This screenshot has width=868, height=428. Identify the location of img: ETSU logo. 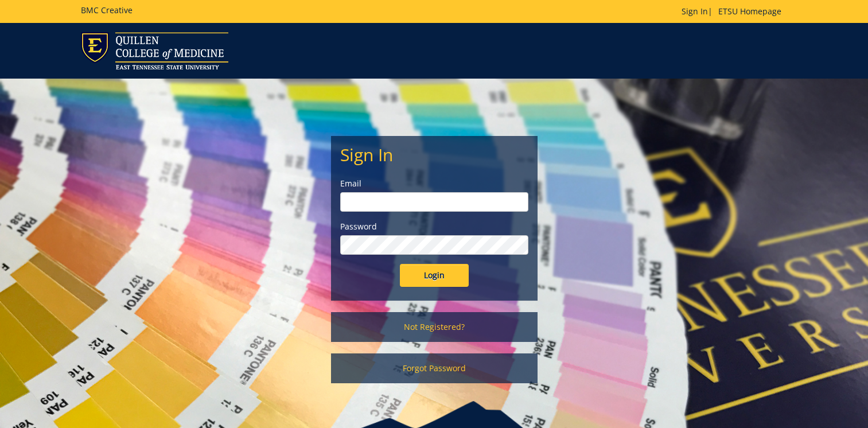
(154, 51).